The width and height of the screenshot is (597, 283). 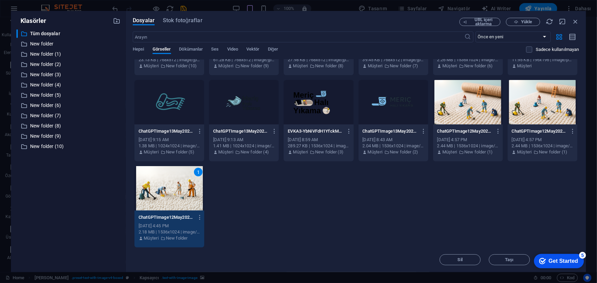 I want to click on p: EVKA3-YbNiVFdH1YfckMtg5Ll9OQ.png, so click(x=316, y=131).